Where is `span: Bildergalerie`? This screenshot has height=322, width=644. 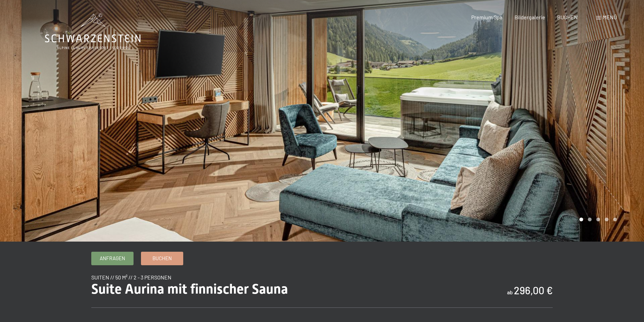 span: Bildergalerie is located at coordinates (529, 17).